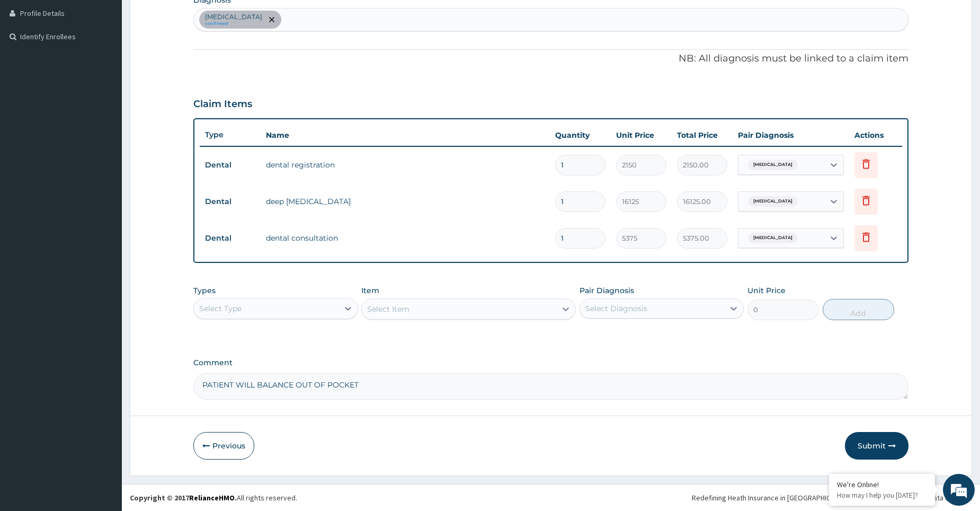 This screenshot has width=980, height=511. I want to click on label: Unit Price, so click(767, 291).